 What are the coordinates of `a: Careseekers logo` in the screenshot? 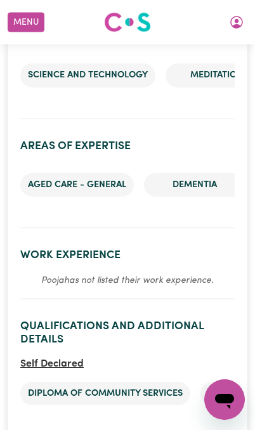 It's located at (127, 22).